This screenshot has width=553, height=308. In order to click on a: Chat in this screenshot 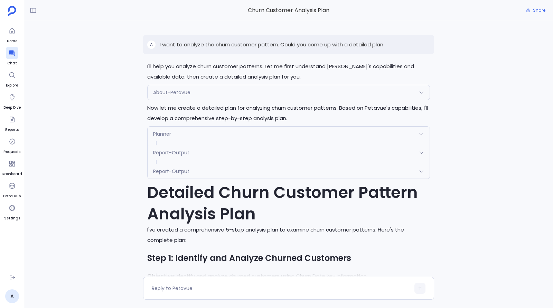, I will do `click(12, 56)`.